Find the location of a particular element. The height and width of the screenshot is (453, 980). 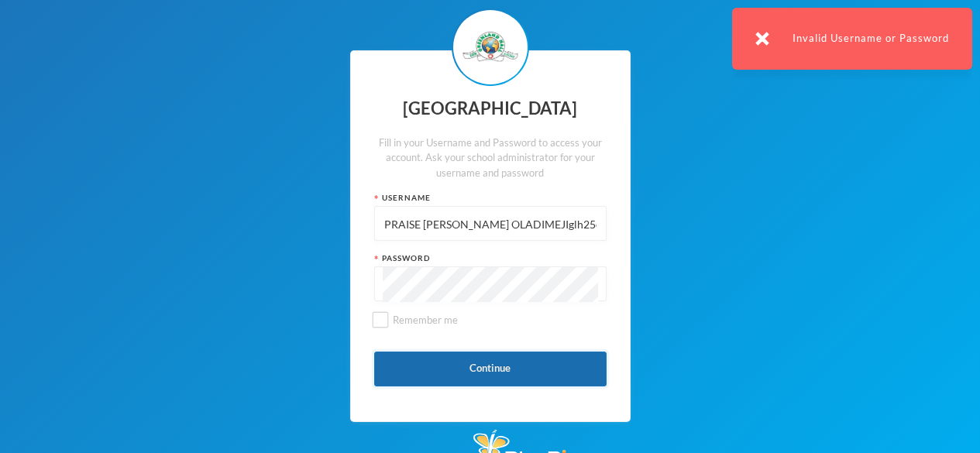

span: Remember me is located at coordinates (425, 320).